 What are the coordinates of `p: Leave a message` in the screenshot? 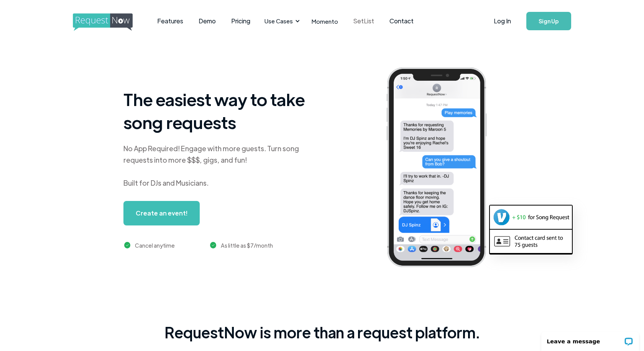 It's located at (48, 15).